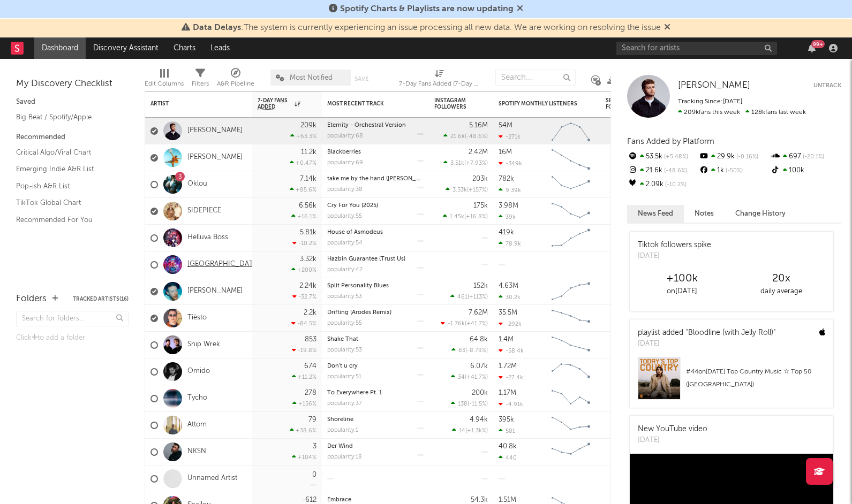 Image resolution: width=852 pixels, height=504 pixels. I want to click on div: Blackberries, so click(375, 152).